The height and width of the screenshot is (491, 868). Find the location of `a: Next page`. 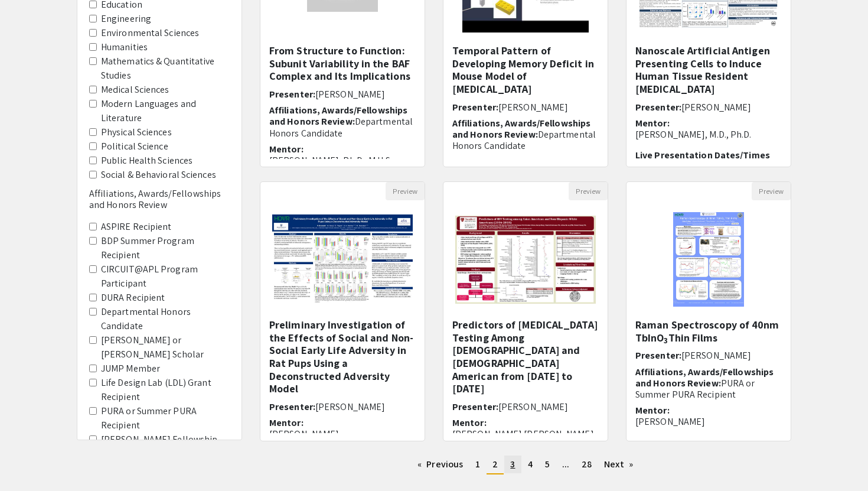

a: Next page is located at coordinates (618, 464).